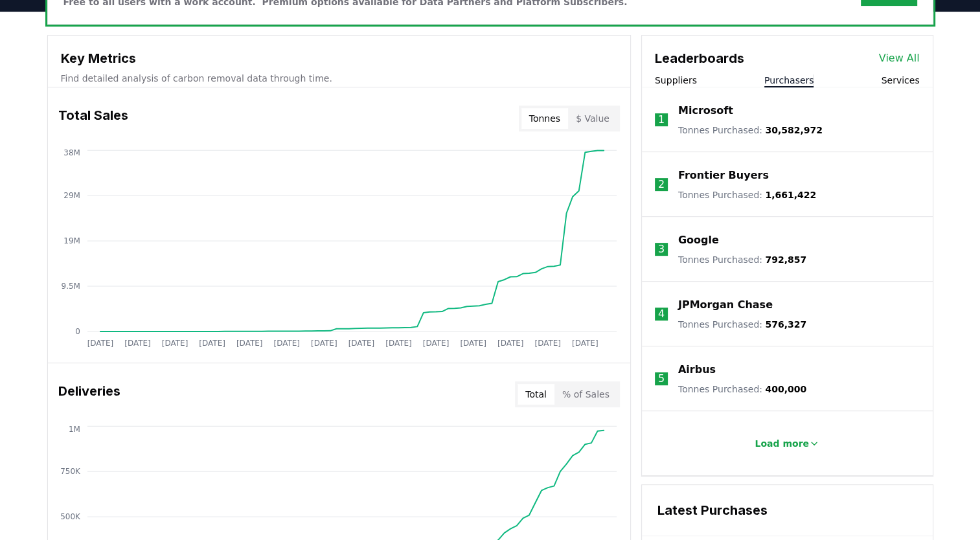 The height and width of the screenshot is (540, 980). Describe the element at coordinates (93, 119) in the screenshot. I see `h3: Total Sales` at that location.